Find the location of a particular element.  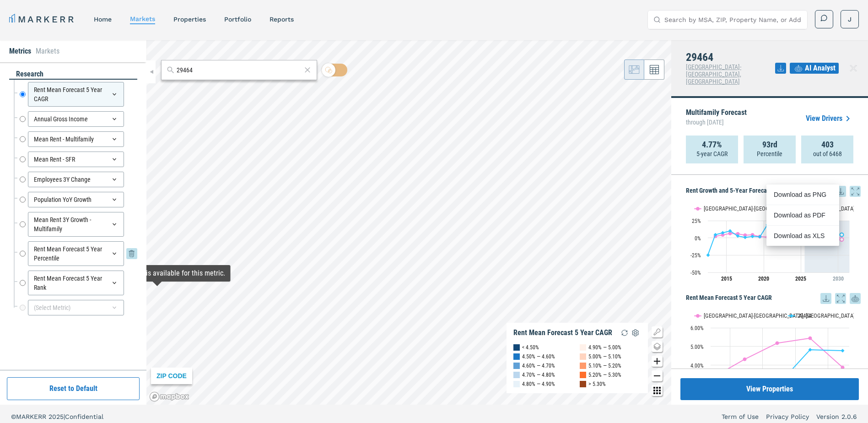

img: Settings is located at coordinates (636, 333).